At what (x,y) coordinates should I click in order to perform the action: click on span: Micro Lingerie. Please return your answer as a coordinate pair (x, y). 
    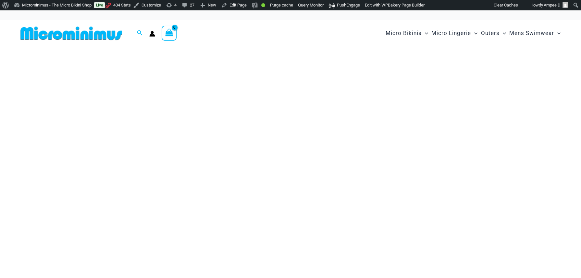
    Looking at the image, I should click on (451, 33).